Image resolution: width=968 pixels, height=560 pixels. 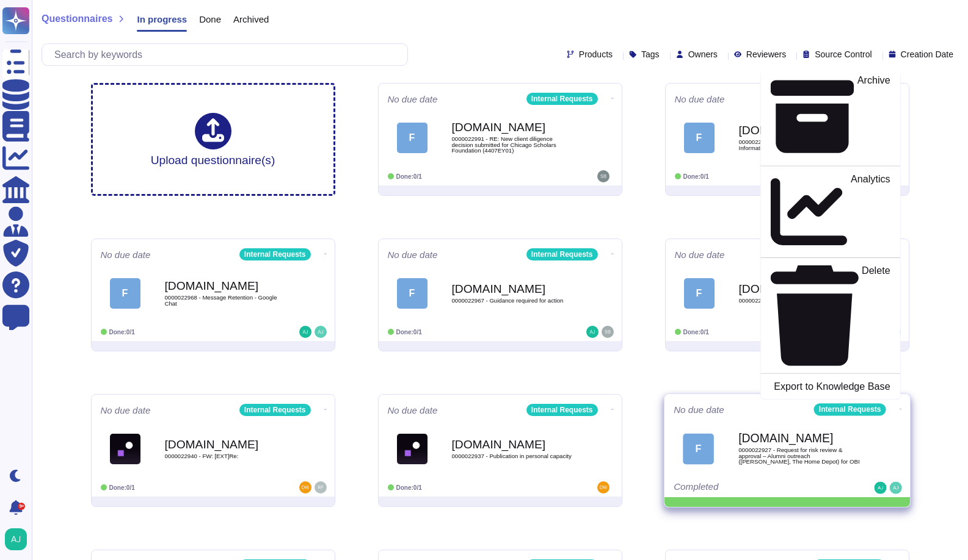 What do you see at coordinates (162, 19) in the screenshot?
I see `span: In progress` at bounding box center [162, 19].